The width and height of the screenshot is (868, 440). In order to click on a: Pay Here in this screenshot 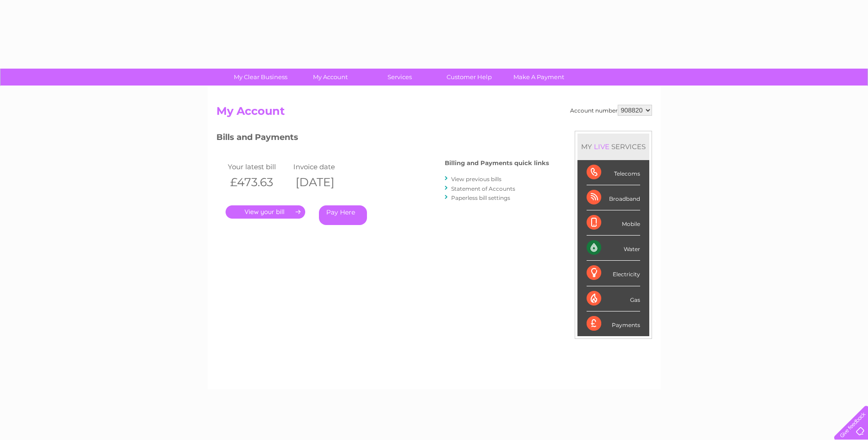, I will do `click(343, 215)`.